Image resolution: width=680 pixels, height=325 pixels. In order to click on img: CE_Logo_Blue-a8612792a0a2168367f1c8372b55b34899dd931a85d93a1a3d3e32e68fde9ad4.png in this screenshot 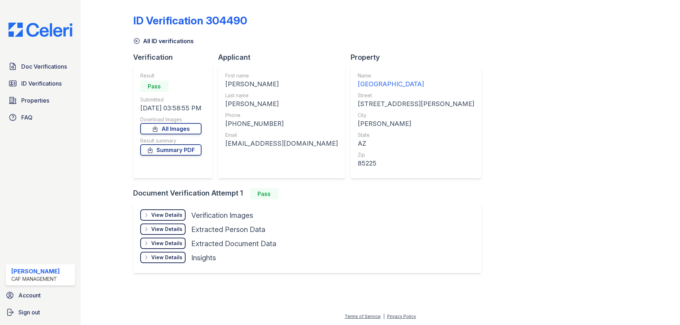, I will do `click(40, 30)`.